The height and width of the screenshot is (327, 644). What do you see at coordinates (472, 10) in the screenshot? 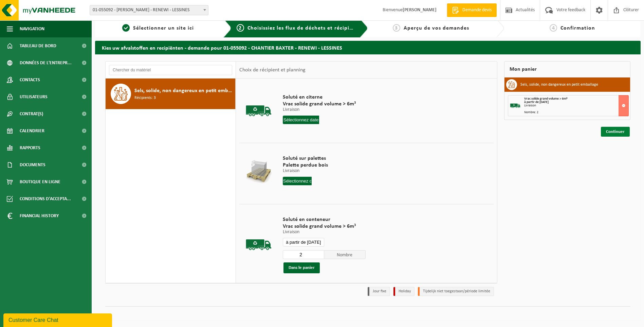
I see `a: Demande devis` at bounding box center [472, 10].